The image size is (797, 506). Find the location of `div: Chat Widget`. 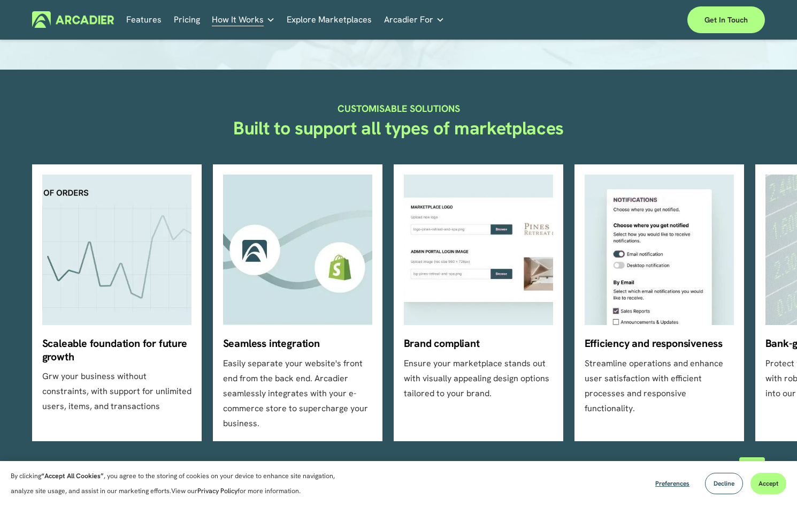

div: Chat Widget is located at coordinates (770, 480).